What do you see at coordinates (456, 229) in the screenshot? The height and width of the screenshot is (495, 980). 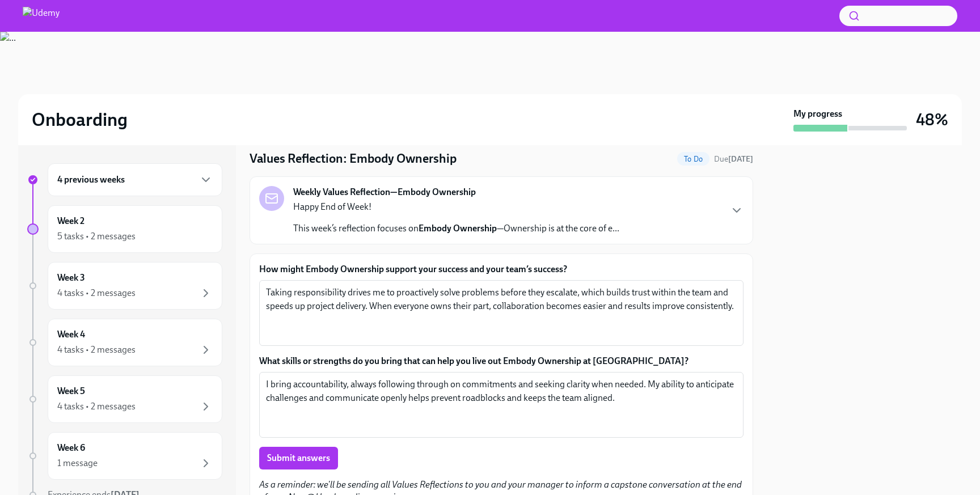 I see `p: This week’s reflection focuses on —Ownership is at the core of e...` at bounding box center [456, 229].